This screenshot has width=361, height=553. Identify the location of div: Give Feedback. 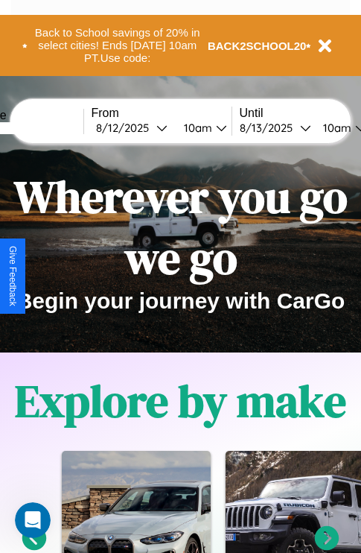
(13, 276).